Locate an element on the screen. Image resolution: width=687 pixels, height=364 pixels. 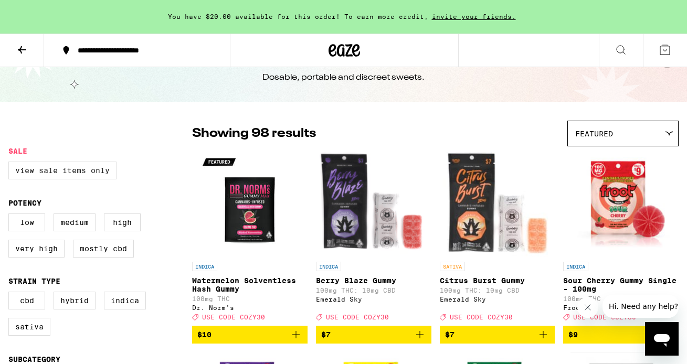
div: Dr. Norm's is located at coordinates (250, 307).